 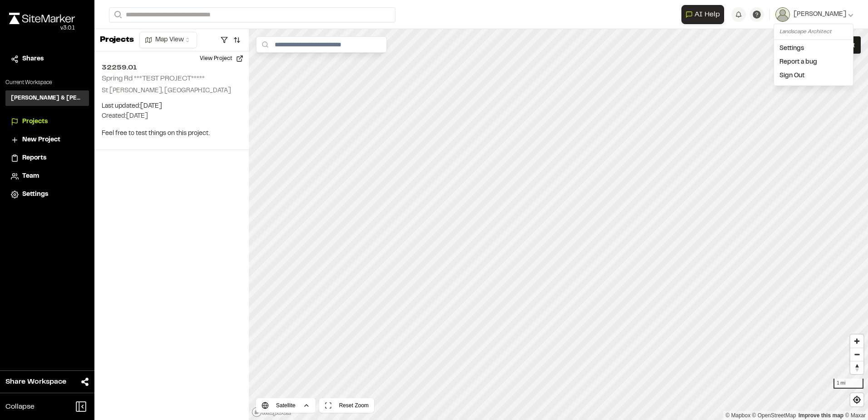 What do you see at coordinates (172, 68) in the screenshot?
I see `h2: 32259.01` at bounding box center [172, 68].